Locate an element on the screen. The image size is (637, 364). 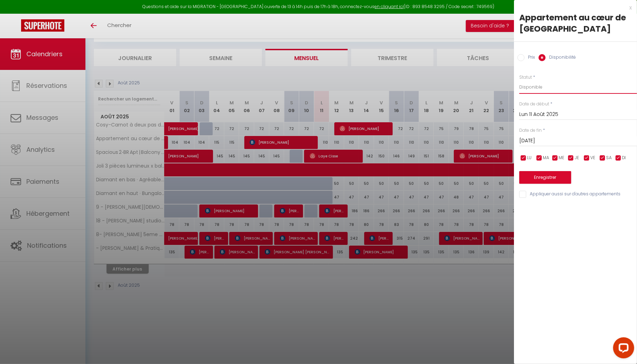
label: Date de fin is located at coordinates (531, 130).